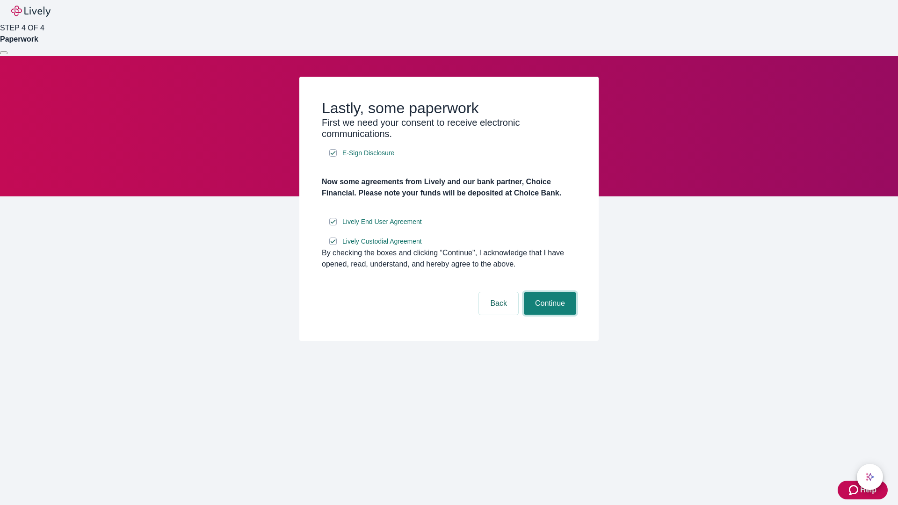  I want to click on span: E-Sign Disclosure, so click(368, 153).